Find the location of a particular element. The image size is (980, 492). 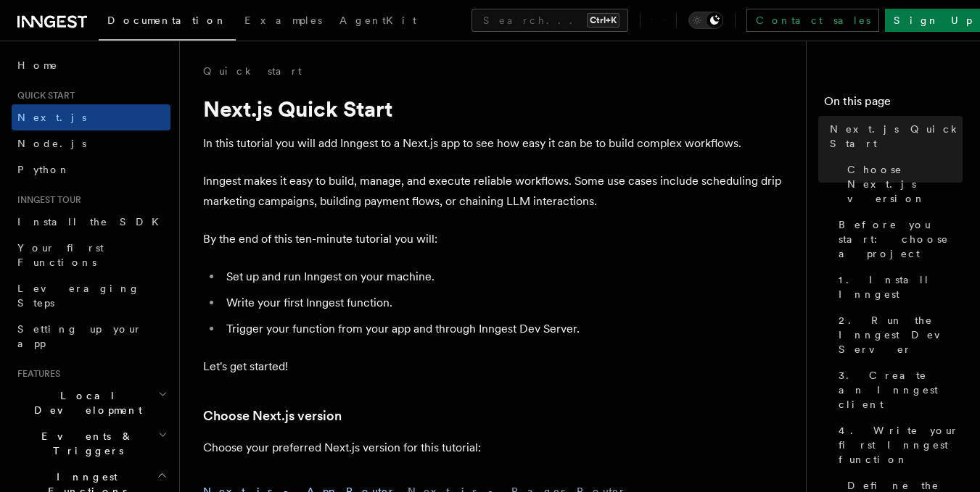

kbd: Ctrl+K is located at coordinates (602, 20).